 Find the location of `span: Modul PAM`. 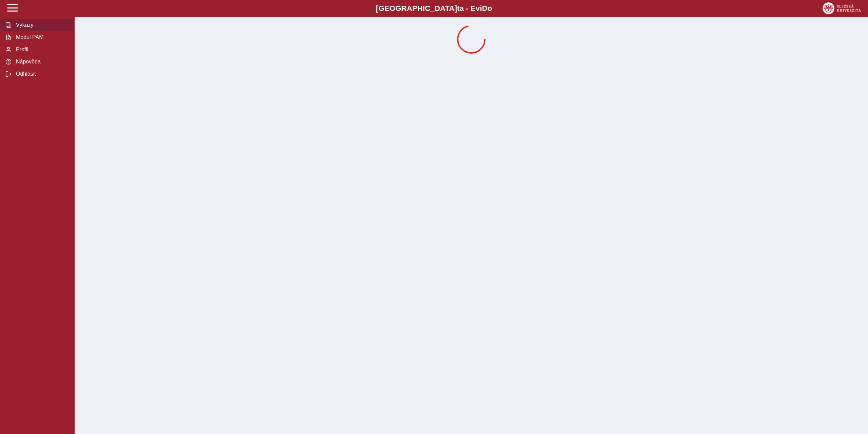

span: Modul PAM is located at coordinates (41, 37).